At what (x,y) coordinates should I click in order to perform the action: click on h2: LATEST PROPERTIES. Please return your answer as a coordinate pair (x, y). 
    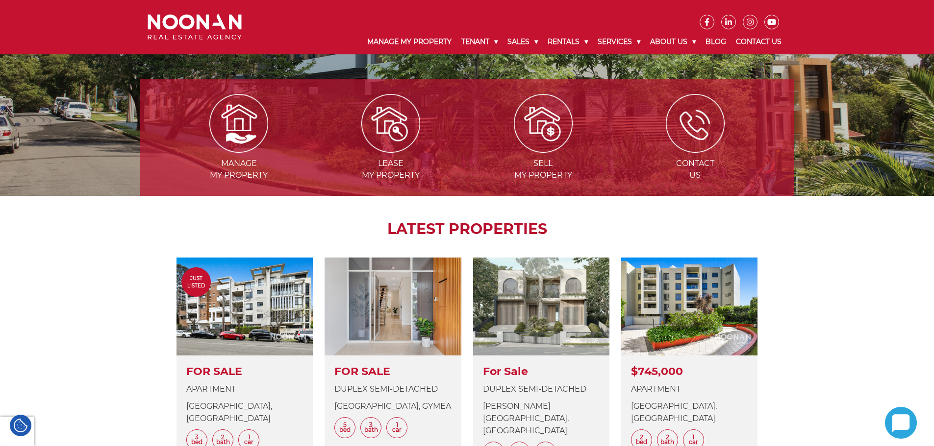
    Looking at the image, I should click on (467, 229).